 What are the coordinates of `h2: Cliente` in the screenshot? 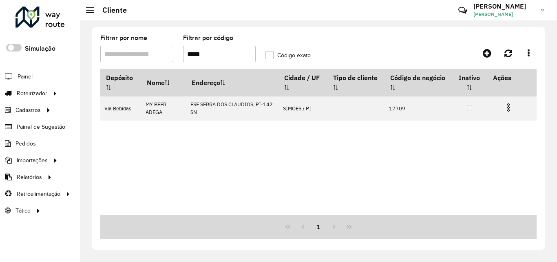 It's located at (111, 10).